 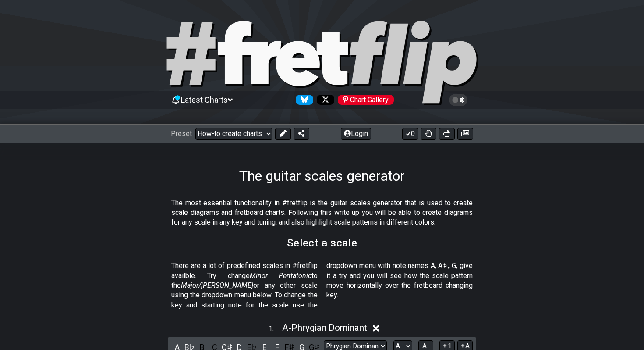 What do you see at coordinates (459, 100) in the screenshot?
I see `span: Toggle light / dark theme` at bounding box center [459, 100].